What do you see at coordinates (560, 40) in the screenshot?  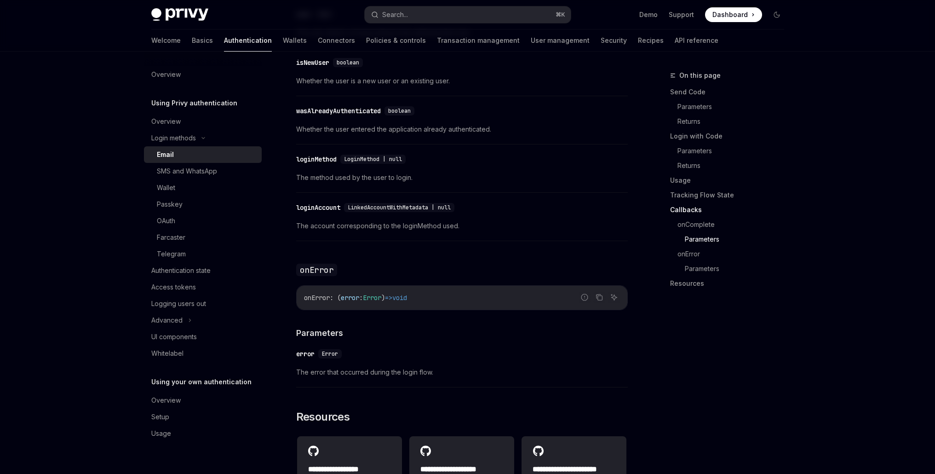 I see `a: User management` at bounding box center [560, 40].